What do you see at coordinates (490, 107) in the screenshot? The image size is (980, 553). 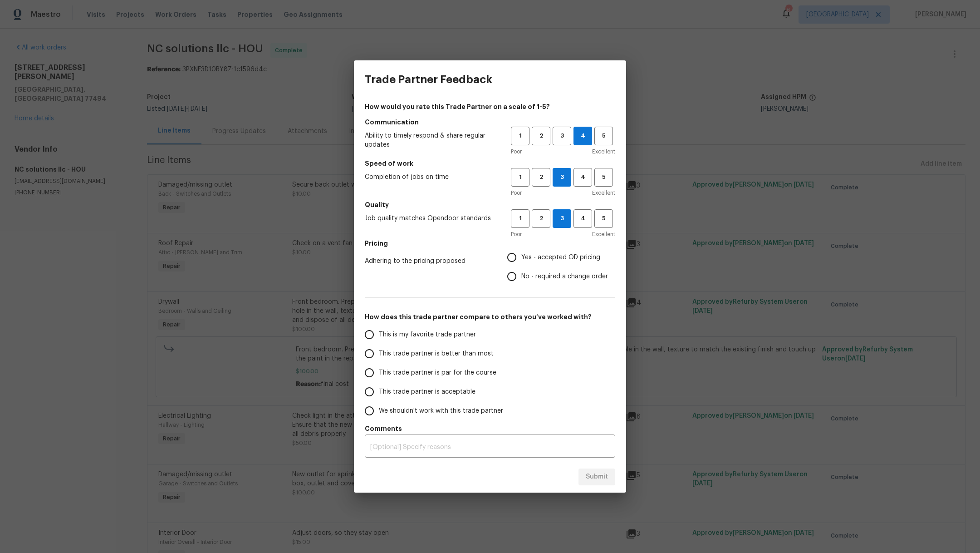 I see `h4: How would you rate this Trade Partner on a scale of 1-5?` at bounding box center [490, 107].